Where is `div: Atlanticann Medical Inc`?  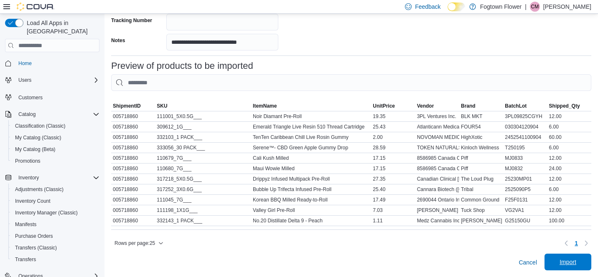
div: Atlanticann Medical Inc is located at coordinates (437, 127).